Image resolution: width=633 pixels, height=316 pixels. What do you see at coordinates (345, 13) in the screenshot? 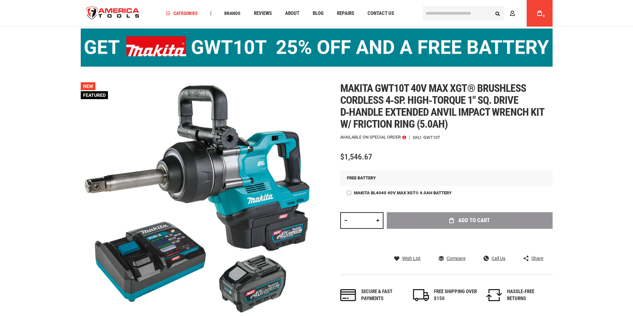
I see `span: Repairs` at bounding box center [345, 13].